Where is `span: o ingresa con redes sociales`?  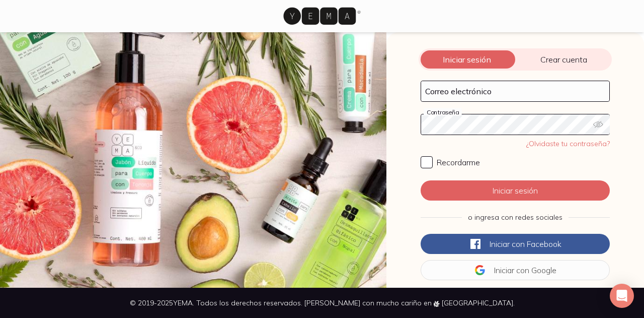 span: o ingresa con redes sociales is located at coordinates (515, 217).